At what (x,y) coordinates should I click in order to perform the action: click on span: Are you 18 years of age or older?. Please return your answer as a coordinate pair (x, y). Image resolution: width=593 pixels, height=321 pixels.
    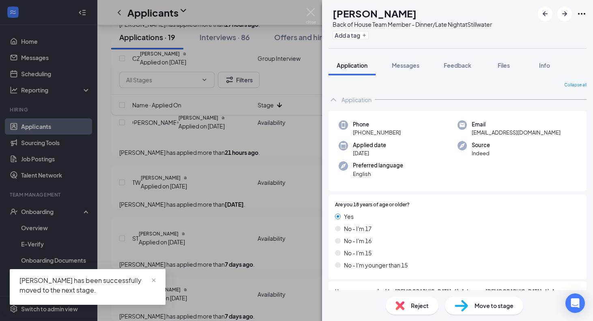
    Looking at the image, I should click on (373, 205).